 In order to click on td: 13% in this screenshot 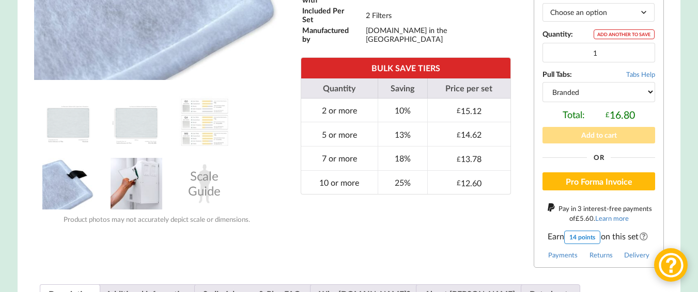, I will do `click(403, 134)`.